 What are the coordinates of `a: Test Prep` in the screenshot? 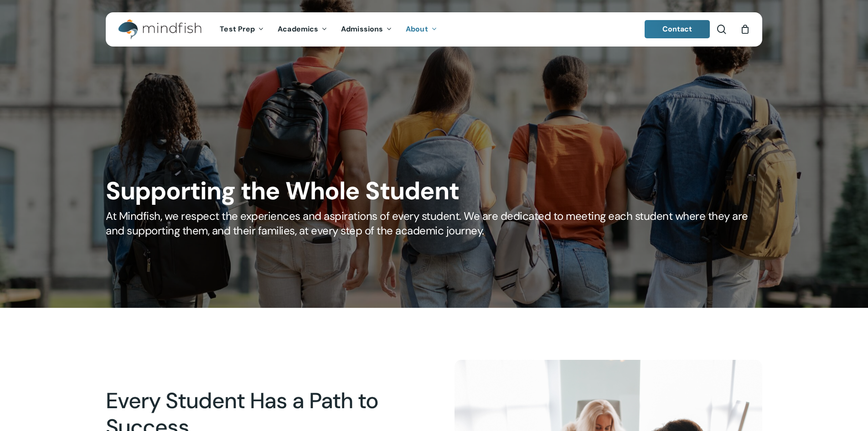 It's located at (241, 29).